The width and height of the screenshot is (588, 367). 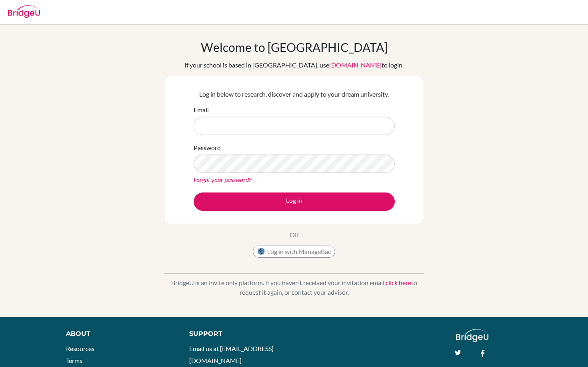 What do you see at coordinates (74, 360) in the screenshot?
I see `a: Terms` at bounding box center [74, 360].